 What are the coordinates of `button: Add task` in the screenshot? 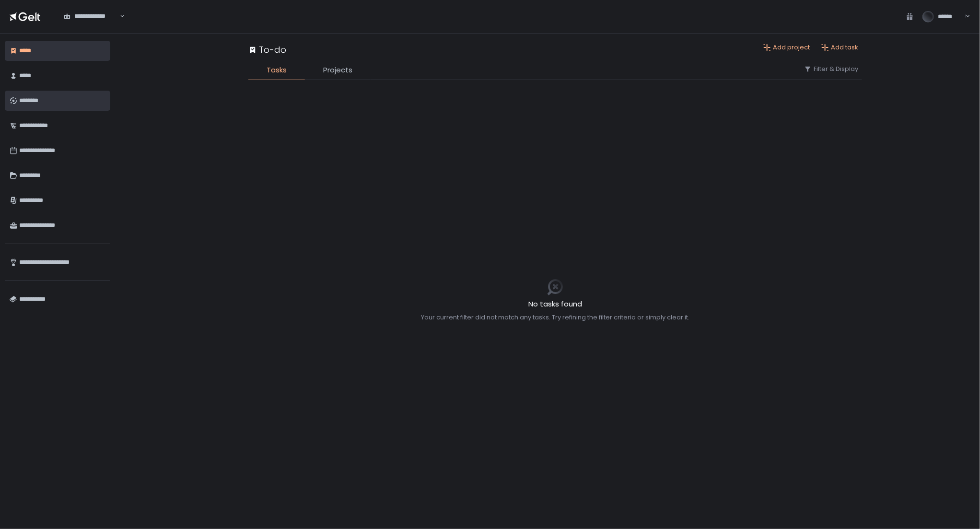 It's located at (840, 47).